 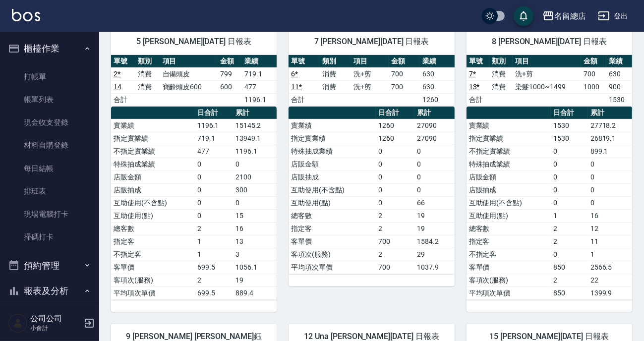 I want to click on td: 總客數, so click(x=509, y=228).